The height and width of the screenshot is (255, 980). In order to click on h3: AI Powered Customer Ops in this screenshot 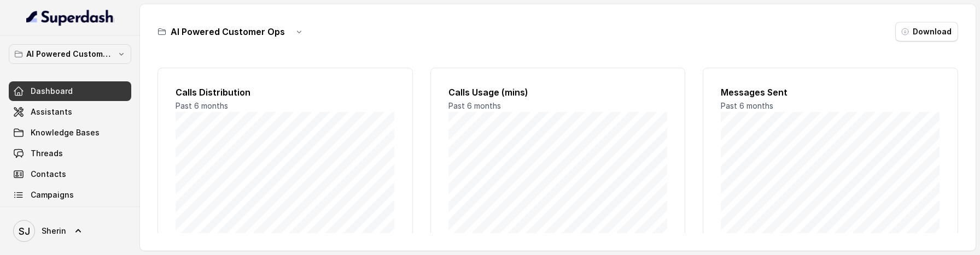, I will do `click(228, 32)`.